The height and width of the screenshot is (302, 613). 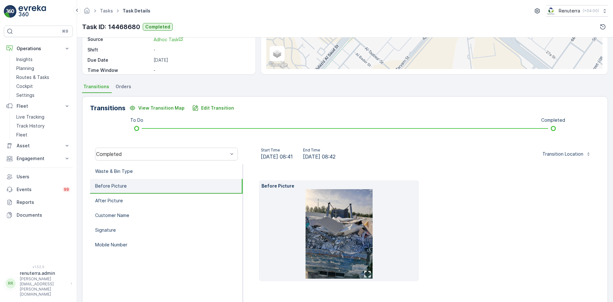 I want to click on p: After Picture, so click(x=109, y=200).